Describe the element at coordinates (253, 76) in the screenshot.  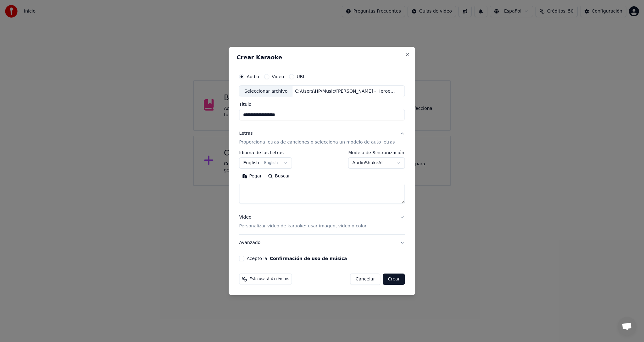
I see `label: Audio` at that location.